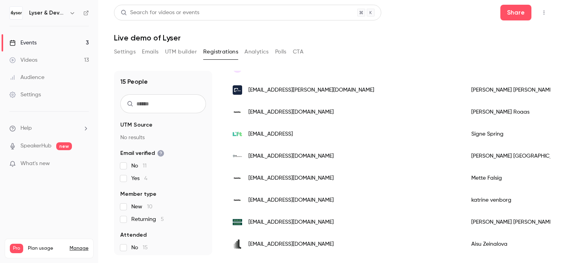  I want to click on h6: Lyser & Develop Diverse, so click(48, 13).